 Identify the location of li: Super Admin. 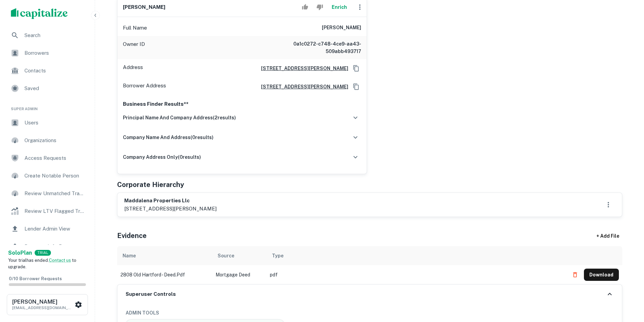
(47, 106).